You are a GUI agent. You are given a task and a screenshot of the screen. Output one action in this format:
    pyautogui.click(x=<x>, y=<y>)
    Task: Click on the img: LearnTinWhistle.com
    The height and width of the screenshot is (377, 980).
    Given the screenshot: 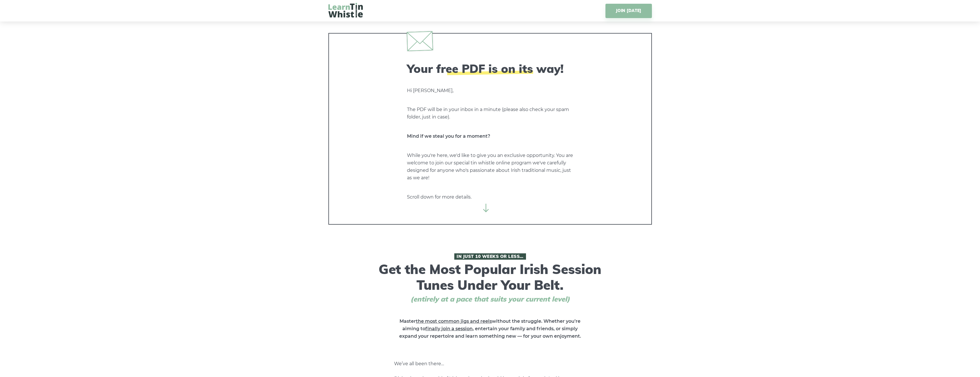 What is the action you would take?
    pyautogui.click(x=346, y=10)
    